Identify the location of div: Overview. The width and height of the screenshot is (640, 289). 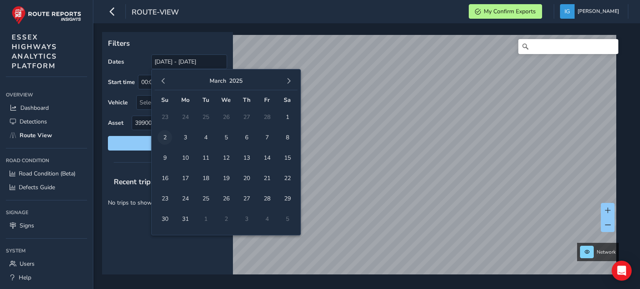
(46, 95).